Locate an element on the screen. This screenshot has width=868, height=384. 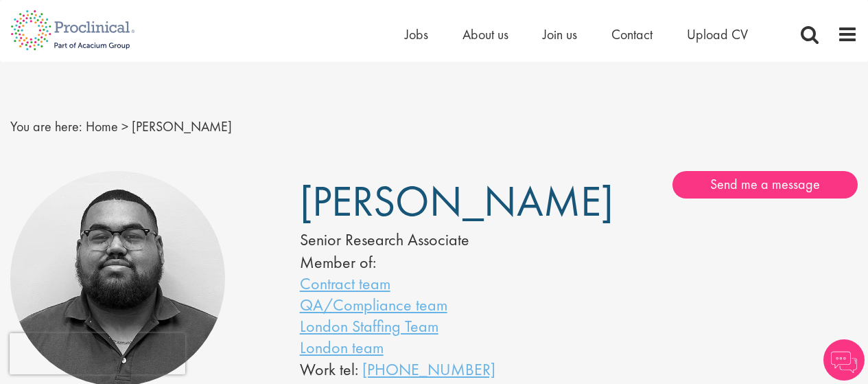
a: London team is located at coordinates (342, 347).